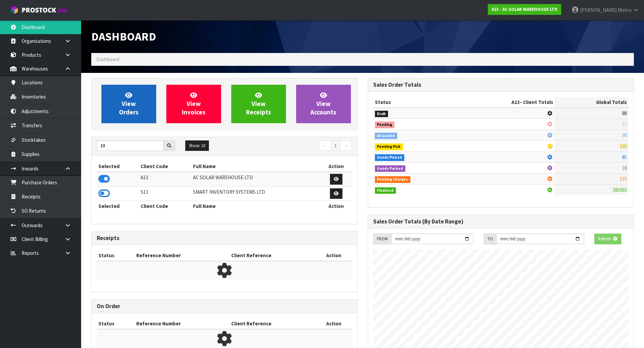 This screenshot has width=644, height=348. I want to click on span: 183, so click(623, 146).